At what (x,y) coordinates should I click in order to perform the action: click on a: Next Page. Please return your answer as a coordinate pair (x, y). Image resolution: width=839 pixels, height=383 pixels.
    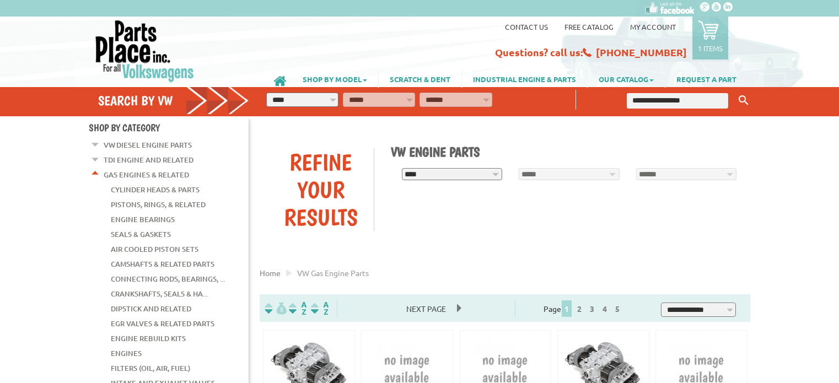
    Looking at the image, I should click on (426, 309).